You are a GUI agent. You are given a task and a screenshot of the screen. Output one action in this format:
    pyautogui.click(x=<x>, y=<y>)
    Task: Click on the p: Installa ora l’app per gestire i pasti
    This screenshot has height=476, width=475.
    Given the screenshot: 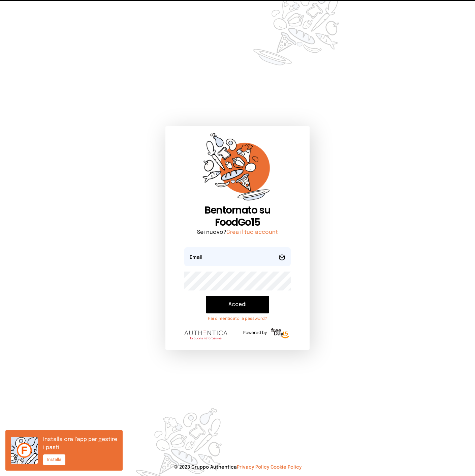 What is the action you would take?
    pyautogui.click(x=80, y=444)
    